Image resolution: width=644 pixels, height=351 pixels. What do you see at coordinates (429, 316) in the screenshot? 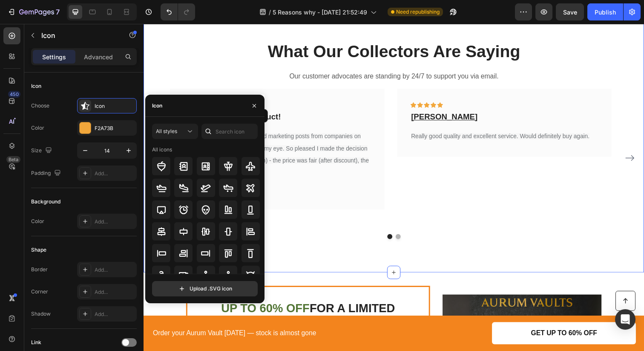
I see `p: GET UP TO 60% OFF` at bounding box center [429, 316].